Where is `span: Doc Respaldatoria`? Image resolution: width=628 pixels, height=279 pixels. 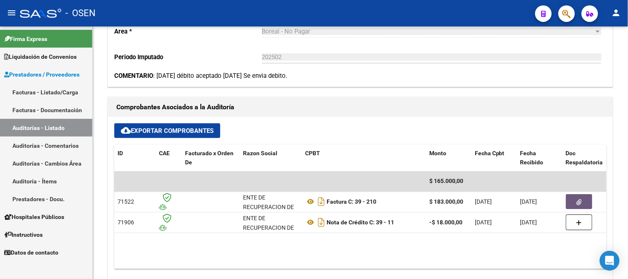
span: Doc Respaldatoria is located at coordinates (584, 158).